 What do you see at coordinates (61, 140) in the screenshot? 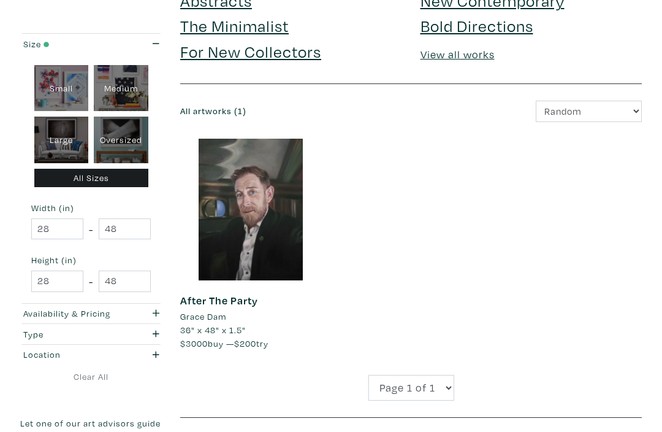
I see `div: Large` at bounding box center [61, 140].